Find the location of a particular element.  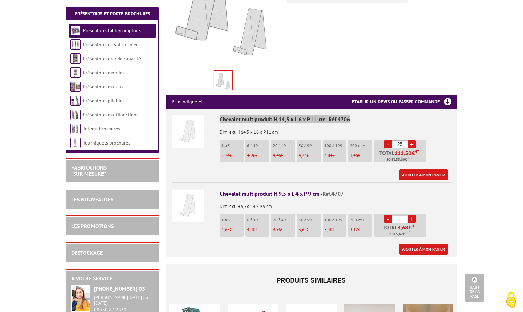

span: Réf.4707 is located at coordinates (333, 194).